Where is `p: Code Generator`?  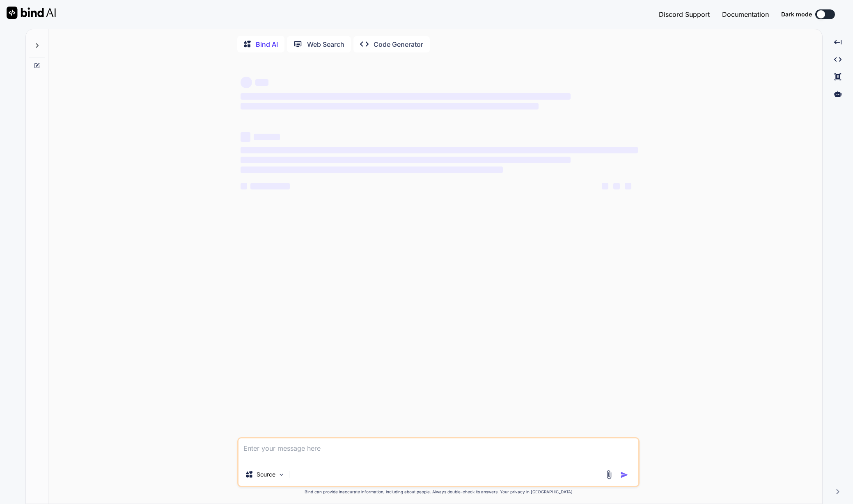 p: Code Generator is located at coordinates (398, 44).